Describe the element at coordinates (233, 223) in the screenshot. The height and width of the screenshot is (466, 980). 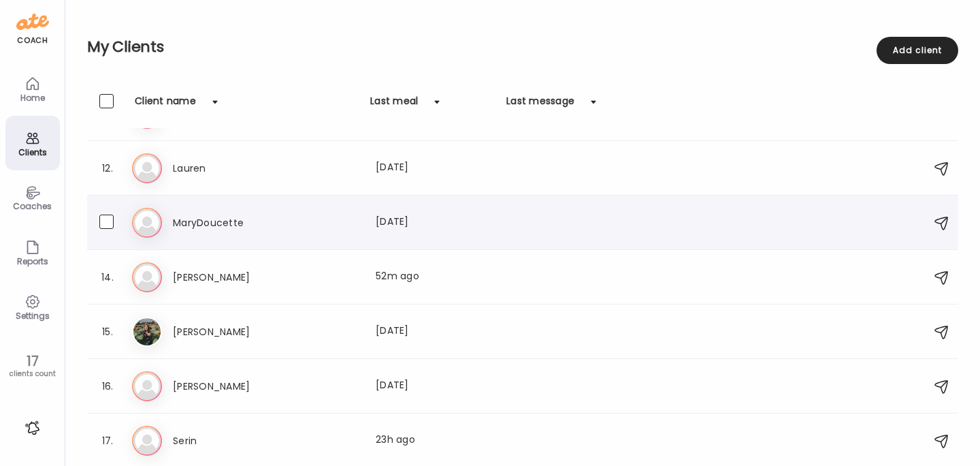
I see `h3: MaryDoucette` at that location.